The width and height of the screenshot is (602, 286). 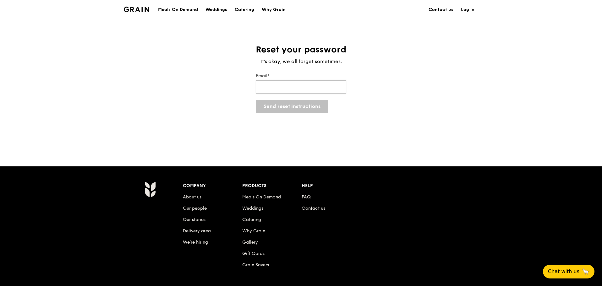 I want to click on div: Help, so click(x=331, y=186).